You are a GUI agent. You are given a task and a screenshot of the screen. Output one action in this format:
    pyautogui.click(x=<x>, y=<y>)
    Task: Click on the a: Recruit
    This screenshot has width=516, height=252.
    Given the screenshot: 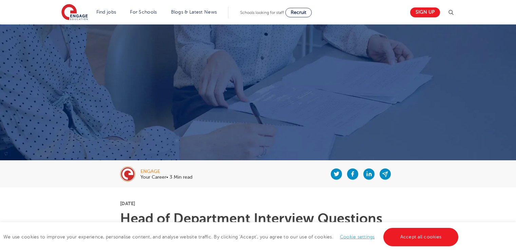 What is the action you would take?
    pyautogui.click(x=299, y=13)
    